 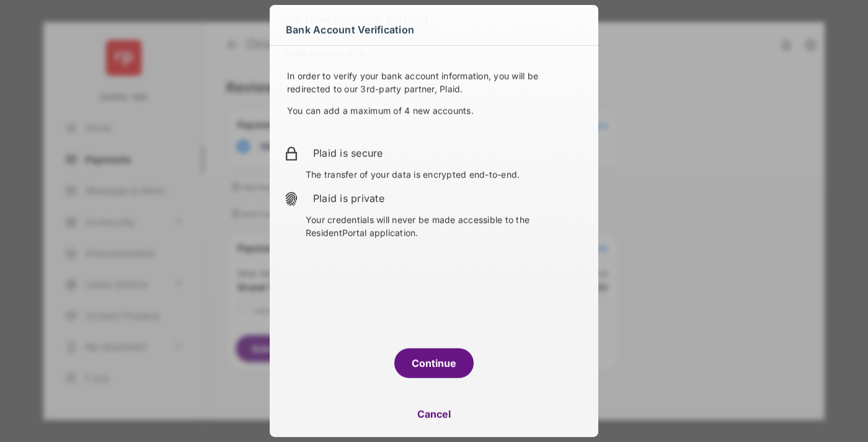 What do you see at coordinates (448, 153) in the screenshot?
I see `h2: Plaid is secure` at bounding box center [448, 153].